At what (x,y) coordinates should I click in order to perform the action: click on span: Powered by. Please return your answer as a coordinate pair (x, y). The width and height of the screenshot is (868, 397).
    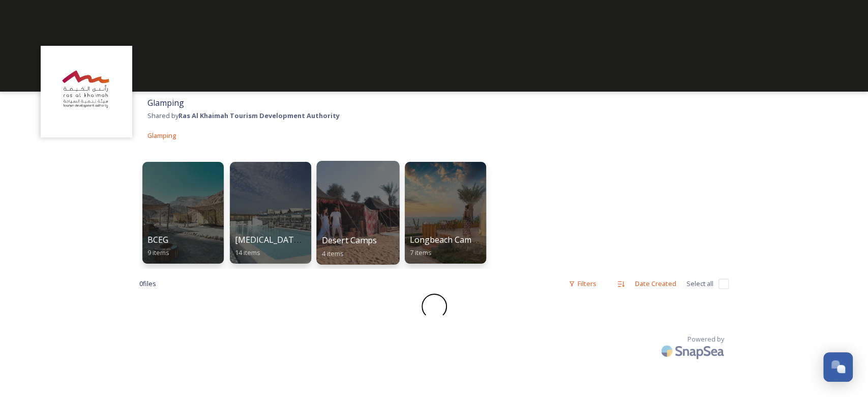
    Looking at the image, I should click on (706, 339).